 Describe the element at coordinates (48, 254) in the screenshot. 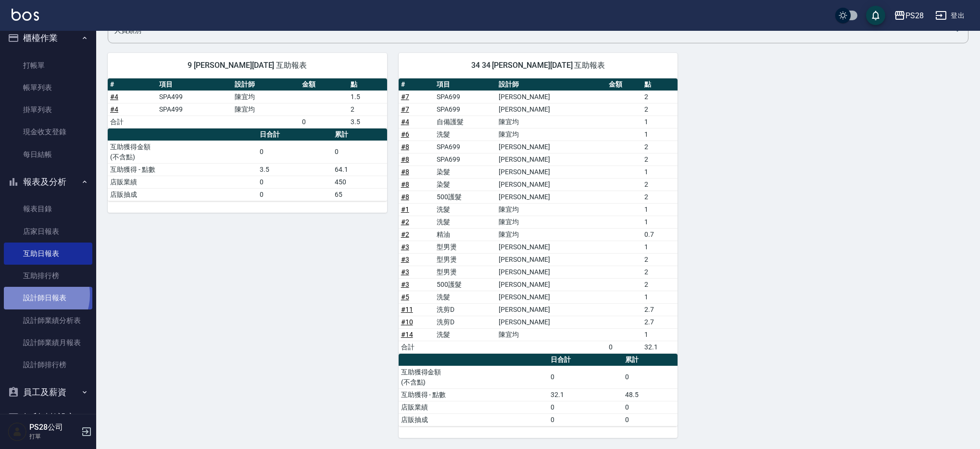

I see `a: 互助日報表` at that location.